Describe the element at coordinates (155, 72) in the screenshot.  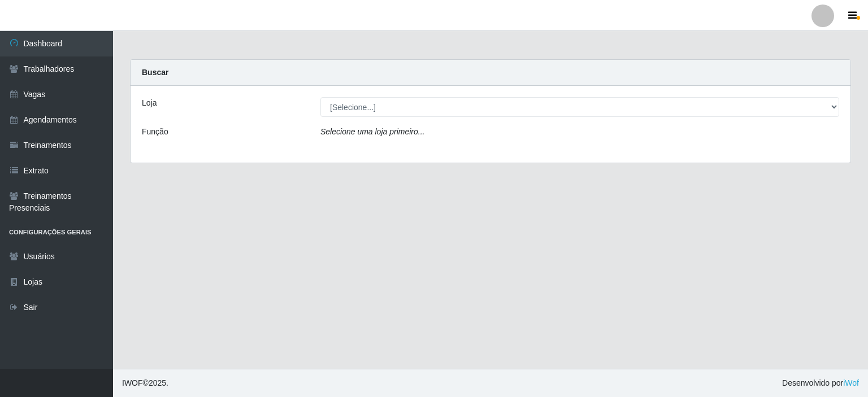
I see `strong: Buscar` at that location.